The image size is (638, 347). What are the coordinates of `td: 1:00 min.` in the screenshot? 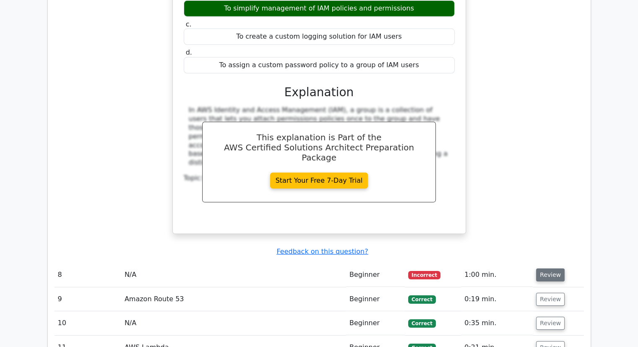 It's located at (497, 274).